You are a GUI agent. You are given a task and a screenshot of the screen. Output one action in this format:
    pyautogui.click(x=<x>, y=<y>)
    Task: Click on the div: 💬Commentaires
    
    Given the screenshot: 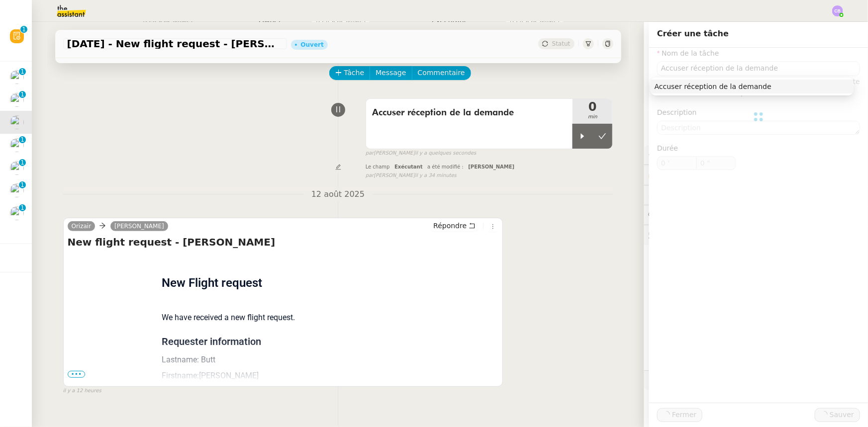 What is the action you would take?
    pyautogui.click(x=756, y=214)
    